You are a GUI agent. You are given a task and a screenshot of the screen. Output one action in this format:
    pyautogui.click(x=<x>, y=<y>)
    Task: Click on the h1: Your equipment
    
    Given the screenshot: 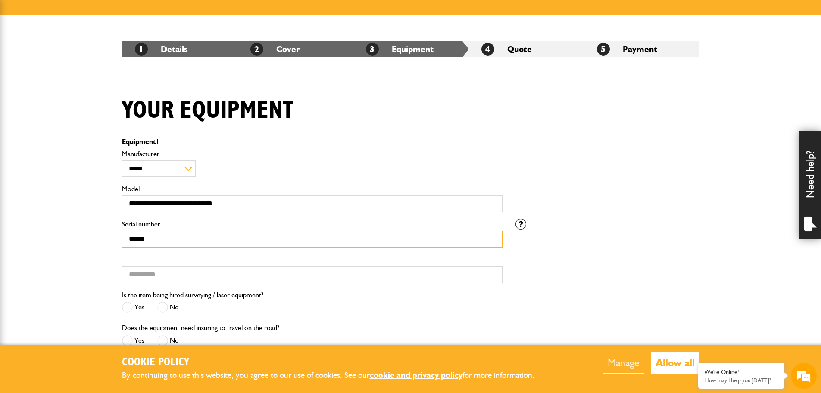 What is the action you would take?
    pyautogui.click(x=208, y=110)
    